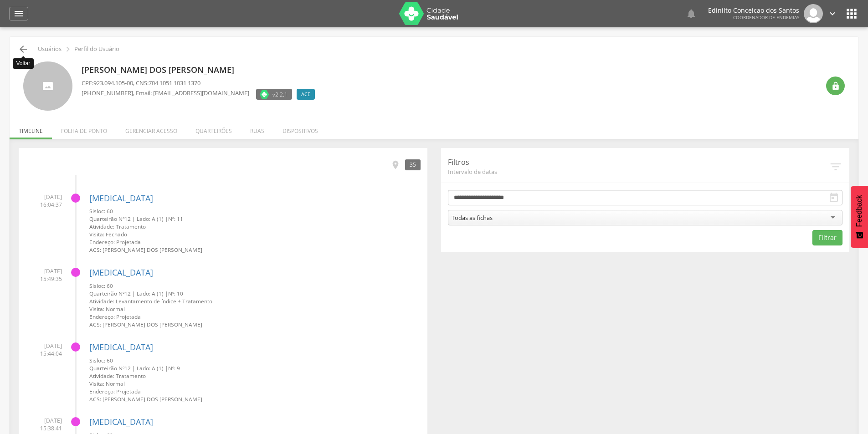 The image size is (868, 434). I want to click on small: Nº: 10, so click(254, 293).